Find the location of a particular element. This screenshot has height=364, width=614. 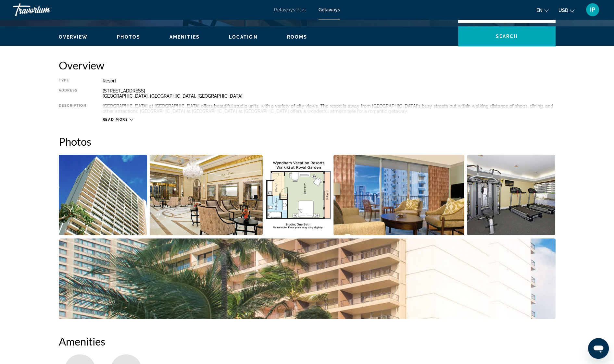

span: en is located at coordinates (540, 10).